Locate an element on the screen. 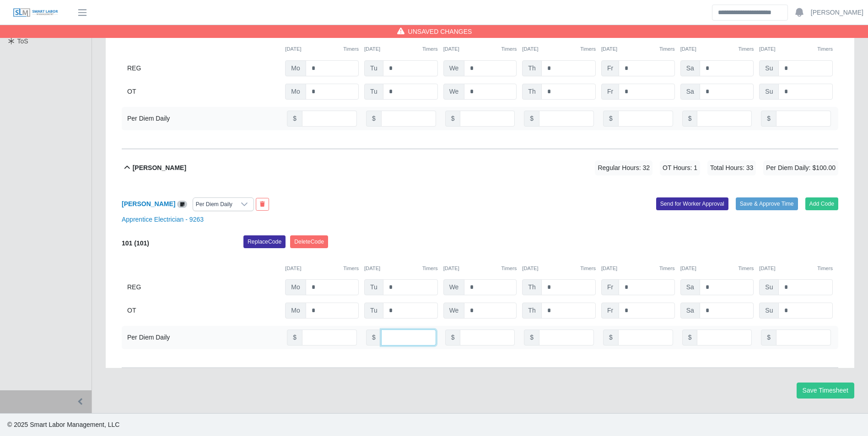 This screenshot has height=436, width=868. span: Unsaved Changes is located at coordinates (440, 32).